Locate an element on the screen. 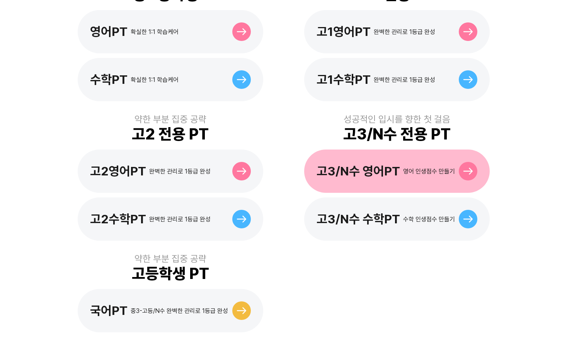 This screenshot has width=567, height=352. div: 고2수학PT is located at coordinates (118, 219).